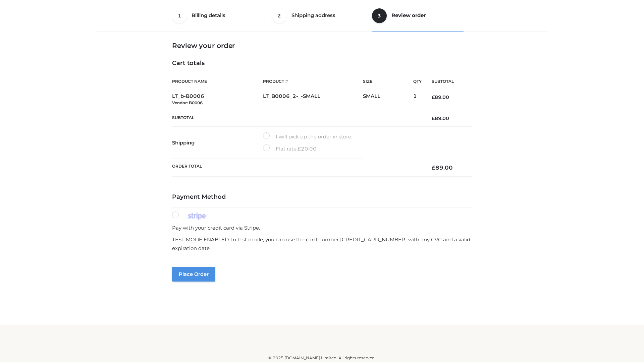 The height and width of the screenshot is (362, 644). I want to click on td: SMALL, so click(388, 100).